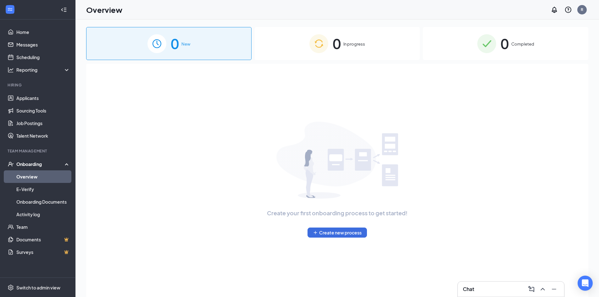 Image resolution: width=599 pixels, height=297 pixels. I want to click on svg: Notifications, so click(554, 10).